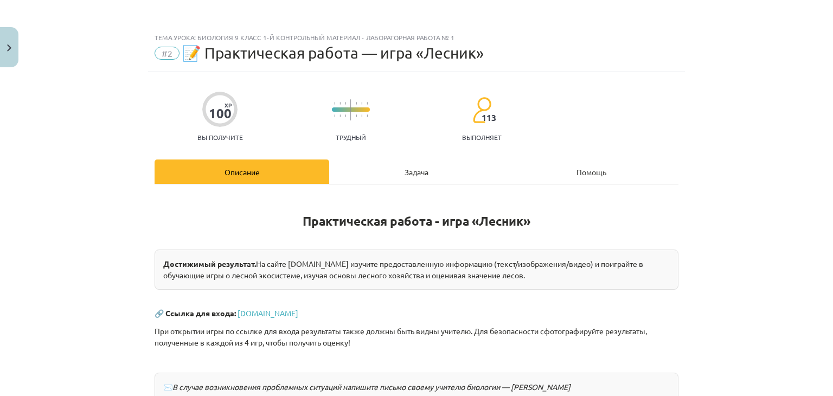 The height and width of the screenshot is (396, 833). What do you see at coordinates (417, 172) in the screenshot?
I see `font: Задача` at bounding box center [417, 172].